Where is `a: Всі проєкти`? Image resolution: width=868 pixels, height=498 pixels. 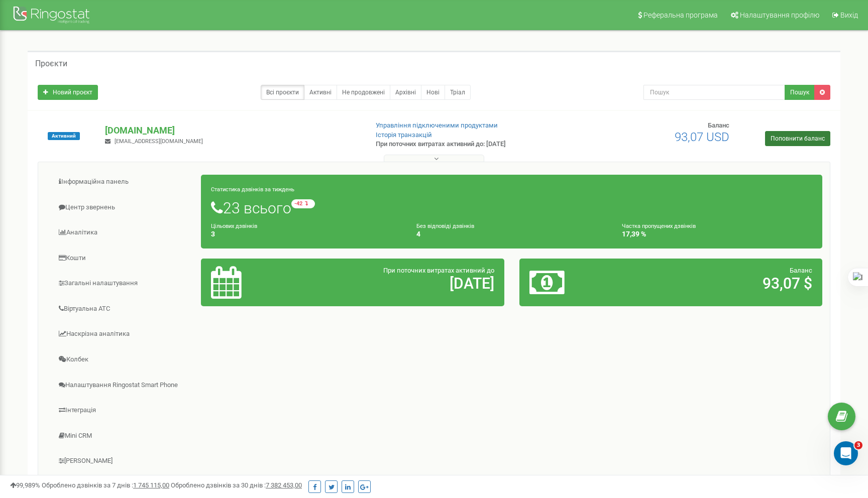 a: Всі проєкти is located at coordinates (283, 92).